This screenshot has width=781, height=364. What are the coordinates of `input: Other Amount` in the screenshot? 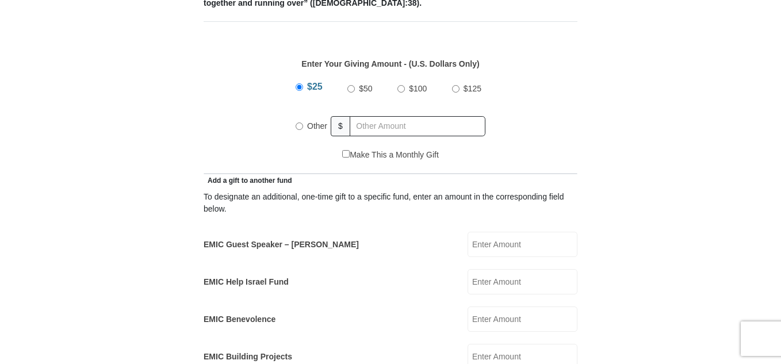 It's located at (417, 126).